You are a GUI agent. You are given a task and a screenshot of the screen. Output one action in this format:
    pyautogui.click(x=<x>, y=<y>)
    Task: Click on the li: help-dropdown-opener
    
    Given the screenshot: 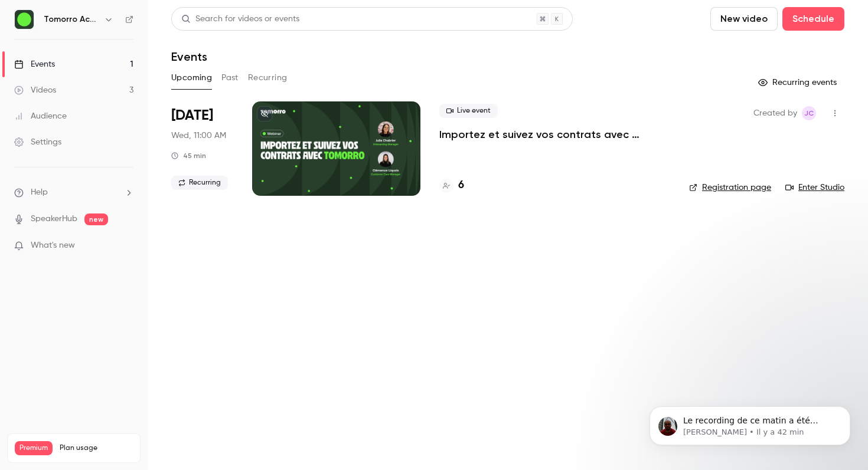 What is the action you would take?
    pyautogui.click(x=74, y=192)
    